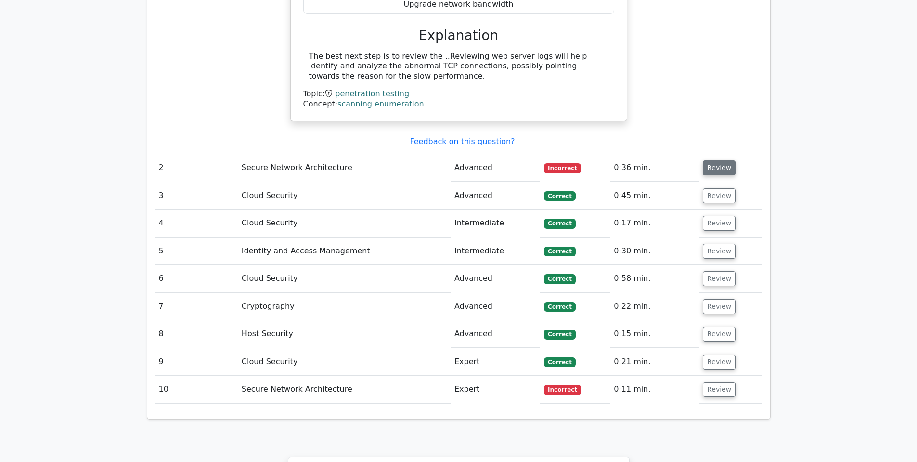 Image resolution: width=917 pixels, height=462 pixels. Describe the element at coordinates (654, 195) in the screenshot. I see `td: 0:45 min.` at that location.